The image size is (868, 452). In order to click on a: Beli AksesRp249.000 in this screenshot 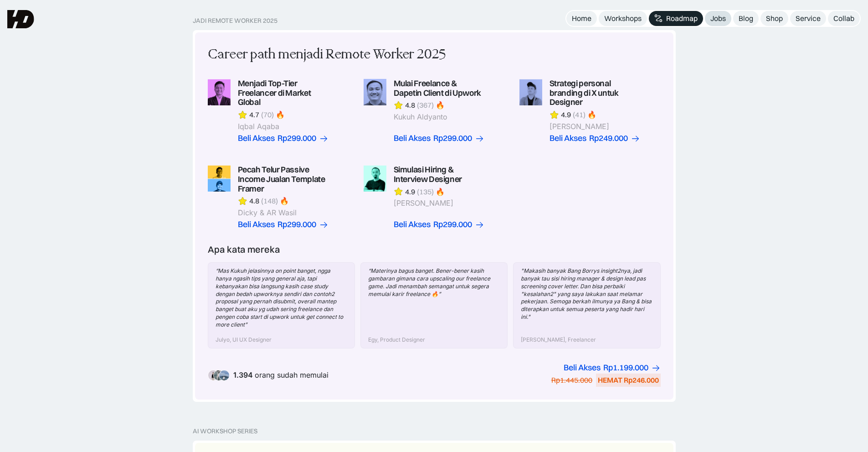, I will do `click(595, 138)`.